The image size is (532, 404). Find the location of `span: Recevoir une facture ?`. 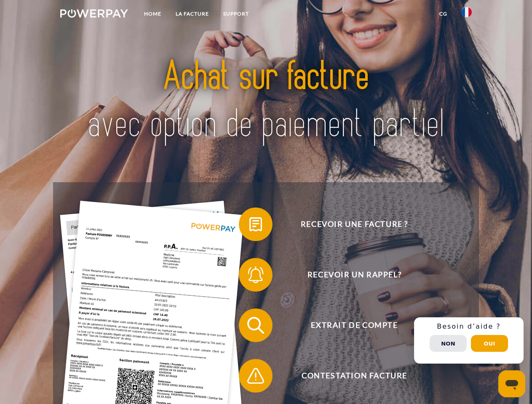

span: Recevoir une facture ? is located at coordinates (354, 224).